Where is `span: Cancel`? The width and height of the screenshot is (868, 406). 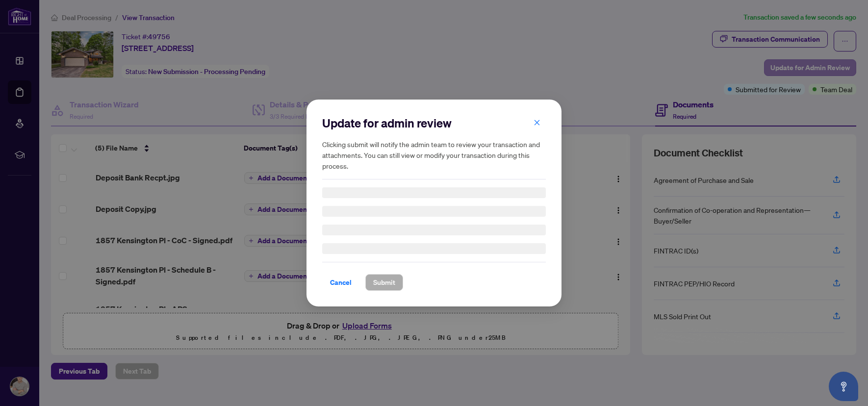
span: Cancel is located at coordinates (341, 282).